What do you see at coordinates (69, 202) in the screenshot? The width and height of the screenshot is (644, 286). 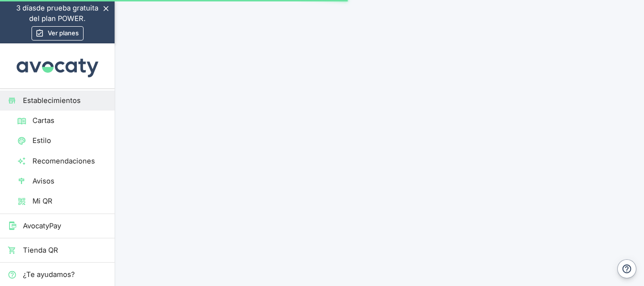 I see `span: Mi QR` at bounding box center [69, 202].